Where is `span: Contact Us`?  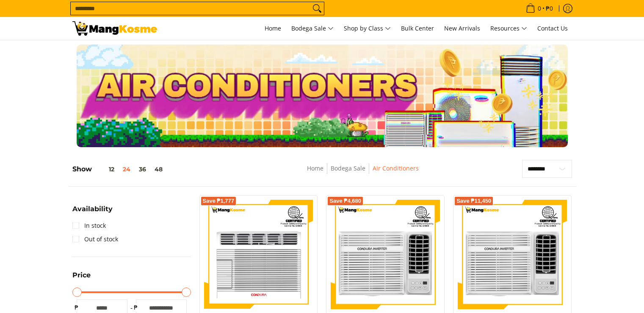 span: Contact Us is located at coordinates (553, 28).